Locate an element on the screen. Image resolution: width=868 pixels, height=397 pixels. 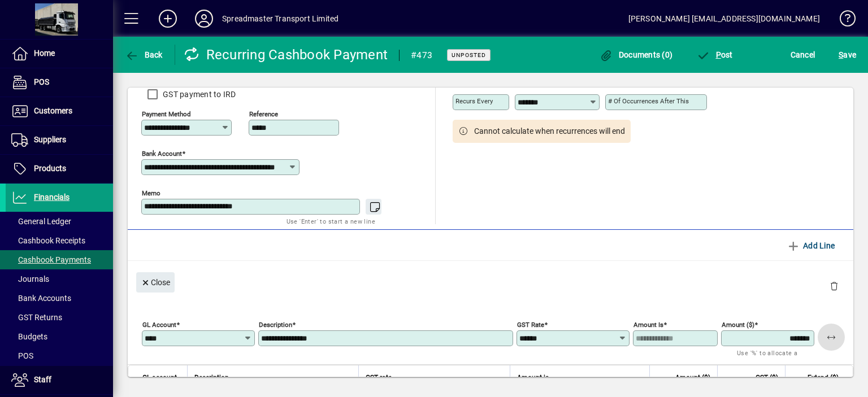
div: Recurring Cashbook Payment is located at coordinates (286, 54).